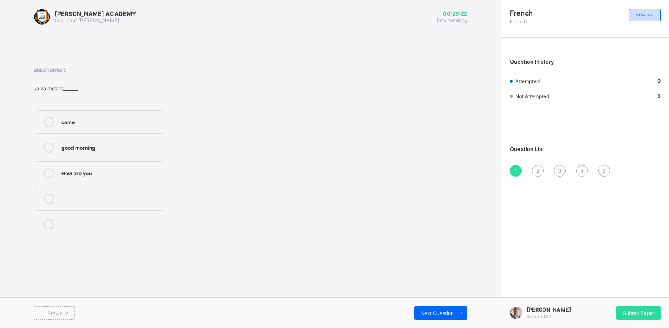 Image resolution: width=669 pixels, height=328 pixels. I want to click on span: Submit Paper, so click(638, 313).